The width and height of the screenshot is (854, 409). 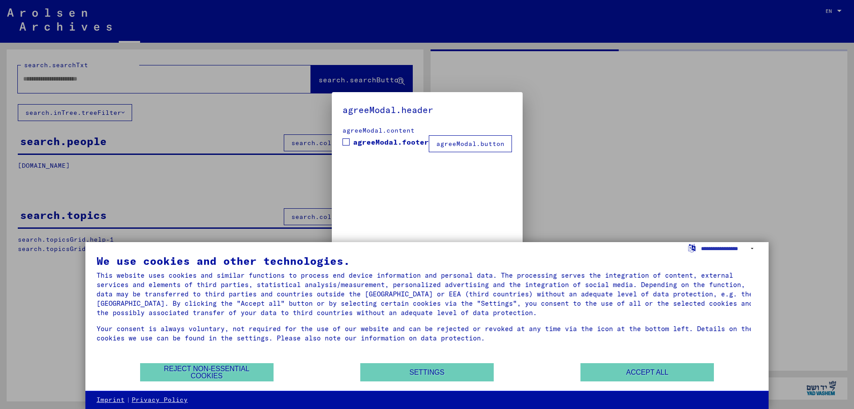 What do you see at coordinates (391, 142) in the screenshot?
I see `span: agreeModal.footer` at bounding box center [391, 142].